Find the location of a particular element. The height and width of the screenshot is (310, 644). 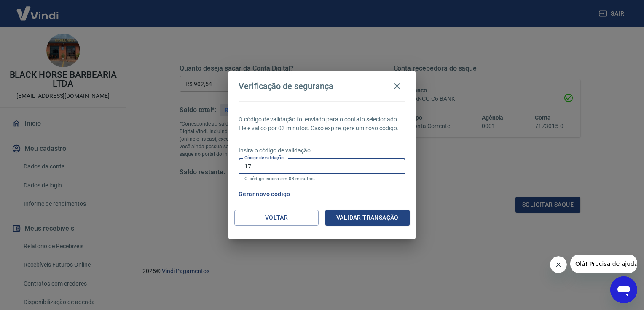

p: O código expira em 03 minutos. is located at coordinates (322, 178).